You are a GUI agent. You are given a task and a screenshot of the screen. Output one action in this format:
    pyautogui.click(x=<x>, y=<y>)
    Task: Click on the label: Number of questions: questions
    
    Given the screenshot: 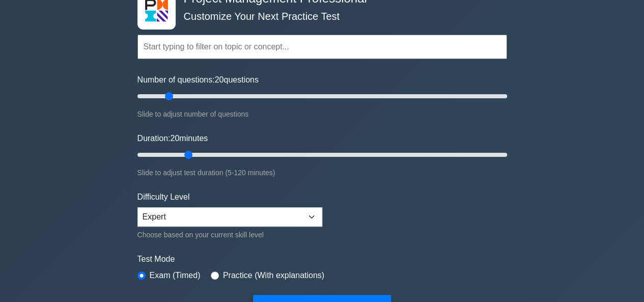 What is the action you would take?
    pyautogui.click(x=198, y=80)
    